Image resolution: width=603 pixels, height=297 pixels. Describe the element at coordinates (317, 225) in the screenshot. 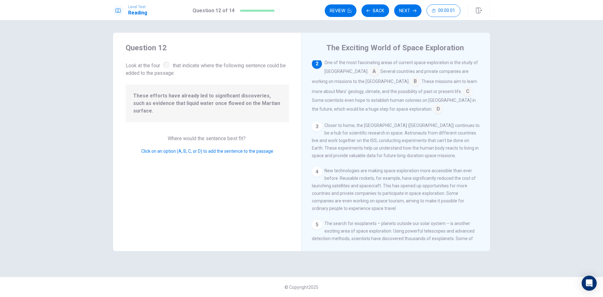

I see `div: 5` at that location.